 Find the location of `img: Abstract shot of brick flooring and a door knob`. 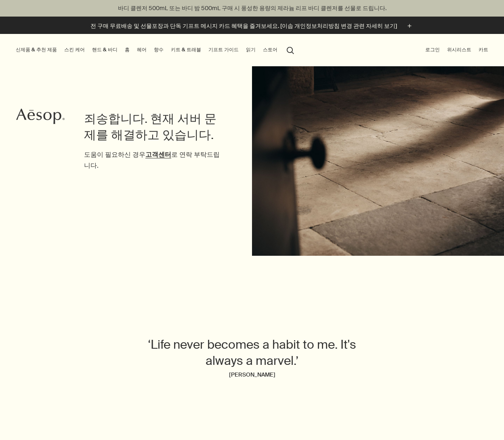

img: Abstract shot of brick flooring and a door knob is located at coordinates (378, 161).